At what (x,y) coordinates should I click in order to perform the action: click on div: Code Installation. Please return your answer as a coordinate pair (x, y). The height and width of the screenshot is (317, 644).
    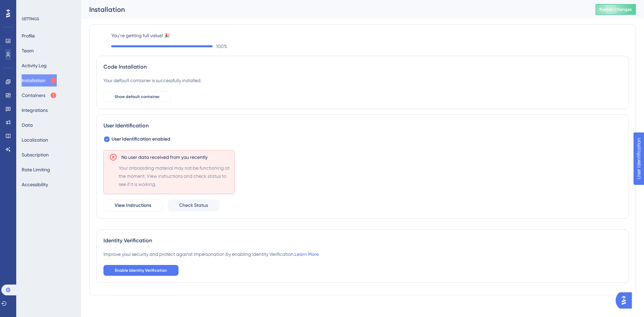
    Looking at the image, I should click on (363, 67).